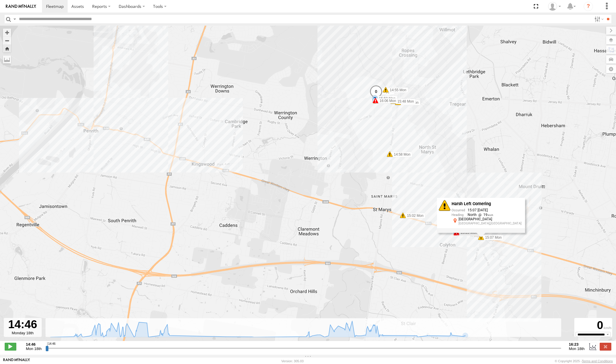 This screenshot has width=616, height=364. Describe the element at coordinates (7, 60) in the screenshot. I see `label: Measure` at that location.